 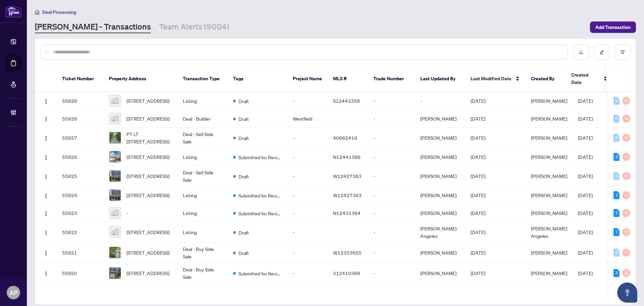 I want to click on th: Created By, so click(x=546, y=79).